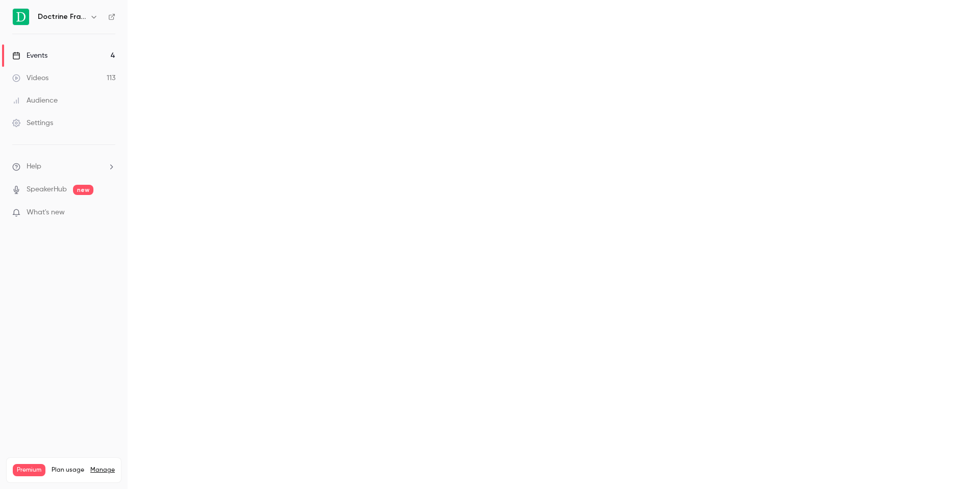 This screenshot has height=489, width=980. Describe the element at coordinates (83, 189) in the screenshot. I see `span: new` at that location.